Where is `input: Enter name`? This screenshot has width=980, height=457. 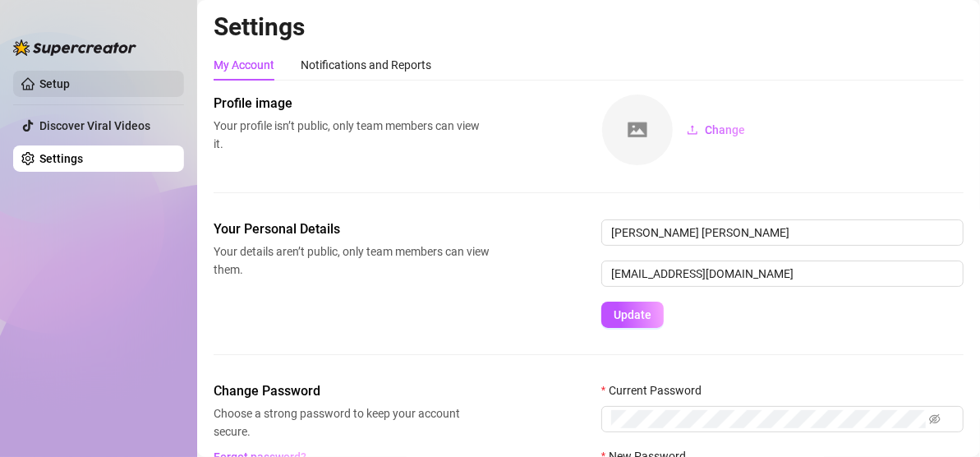 input: Enter name is located at coordinates (783, 233).